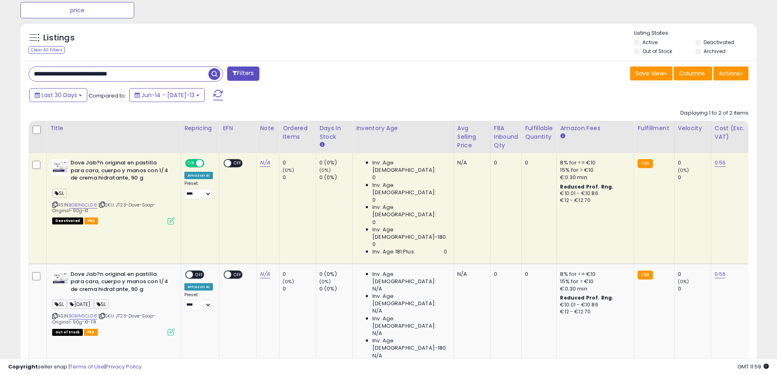 The width and height of the screenshot is (777, 375). I want to click on span: | SKU: JT23-Dove-Soap-Original-90g-X1-FR, so click(104, 319).